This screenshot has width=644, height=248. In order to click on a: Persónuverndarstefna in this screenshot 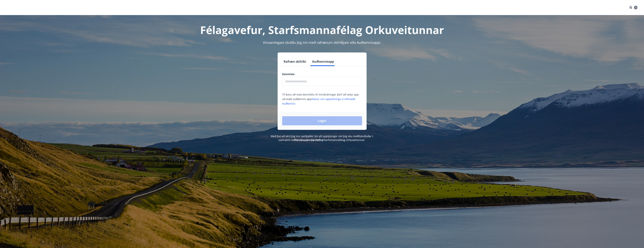, I will do `click(309, 140)`.